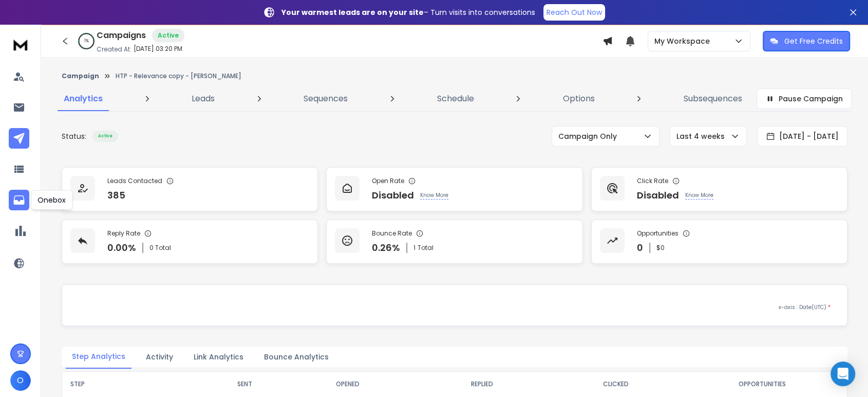 The height and width of the screenshot is (397, 868). I want to click on a: Analytics, so click(83, 99).